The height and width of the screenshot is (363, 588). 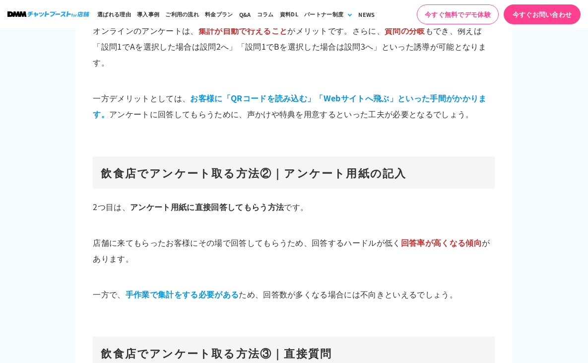 I want to click on span: 質問の分岐, so click(x=405, y=30).